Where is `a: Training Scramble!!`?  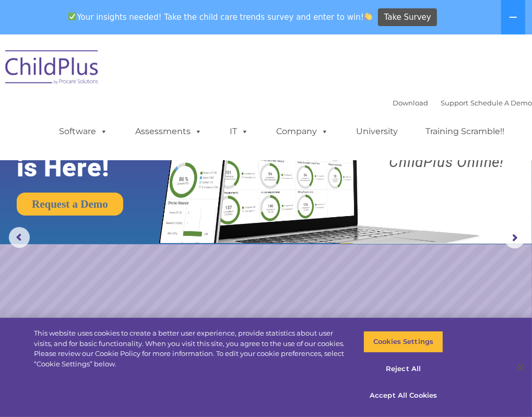 a: Training Scramble!! is located at coordinates (464, 131).